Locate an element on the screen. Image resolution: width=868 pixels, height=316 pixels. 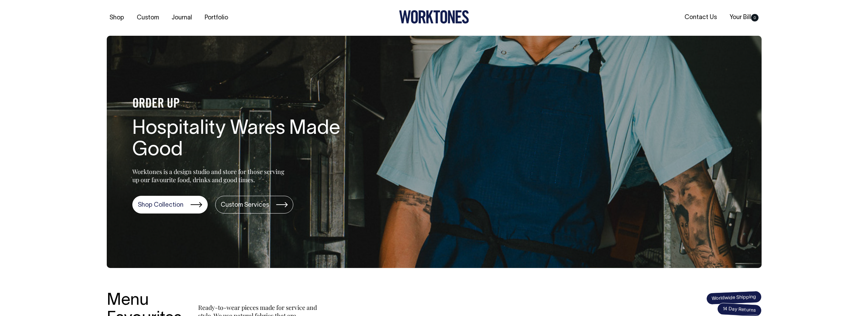
span: 0 is located at coordinates (755, 18).